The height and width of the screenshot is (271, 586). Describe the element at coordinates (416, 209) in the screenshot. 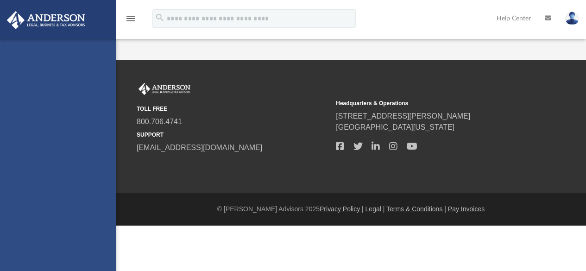

I see `a: Terms & Conditions |` at that location.